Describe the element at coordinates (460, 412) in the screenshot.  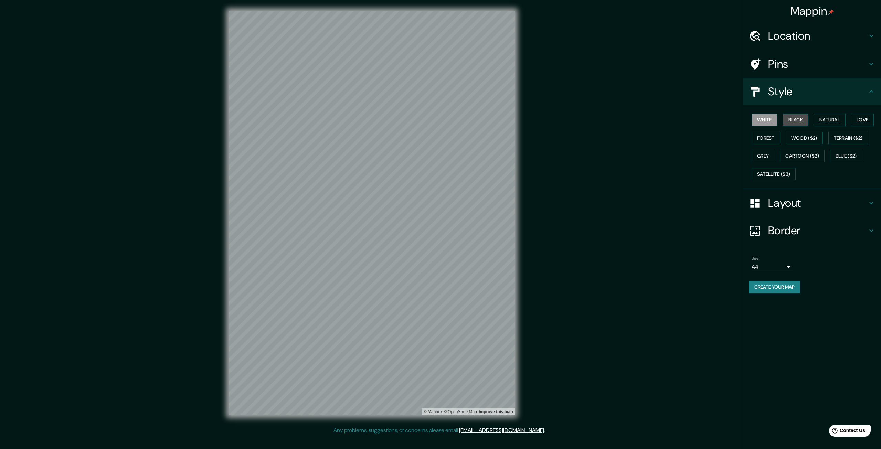
I see `a: OpenStreetMap` at that location.